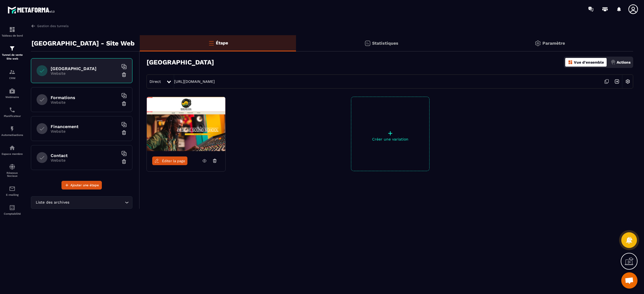 The image size is (644, 294). Describe the element at coordinates (97, 203) in the screenshot. I see `input: Search for option` at that location.